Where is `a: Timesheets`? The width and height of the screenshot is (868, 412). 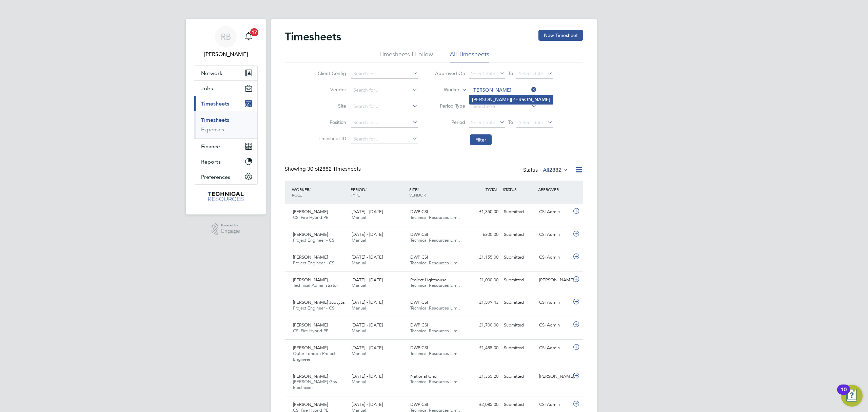 a: Timesheets is located at coordinates (215, 120).